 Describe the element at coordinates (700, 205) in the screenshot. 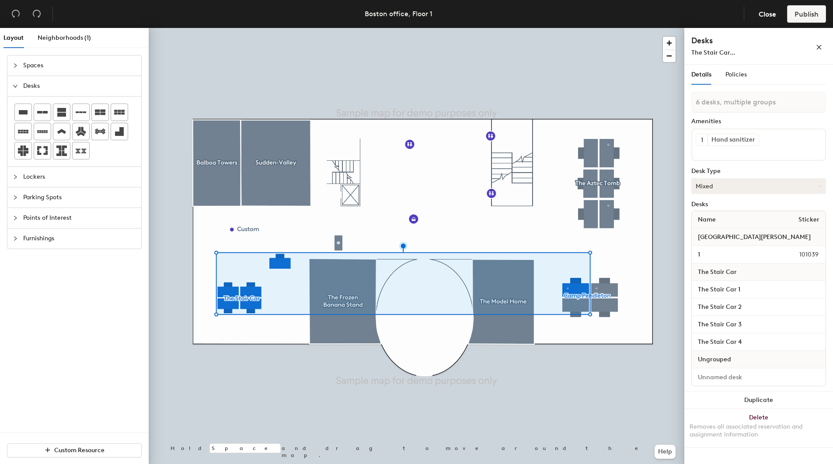

I see `div: Desks` at that location.